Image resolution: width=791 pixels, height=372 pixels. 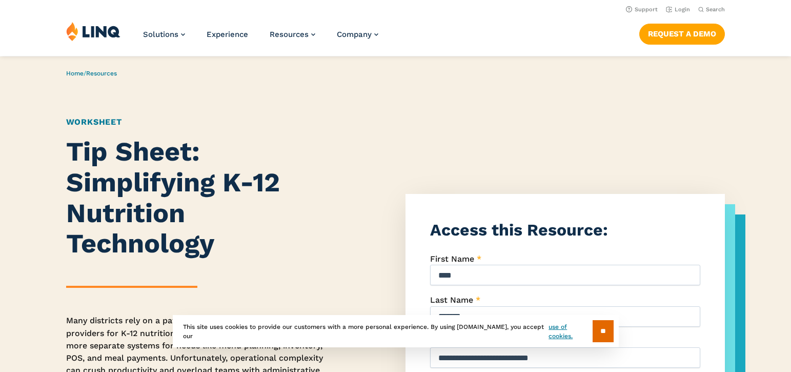 What do you see at coordinates (227, 34) in the screenshot?
I see `span: Experience` at bounding box center [227, 34].